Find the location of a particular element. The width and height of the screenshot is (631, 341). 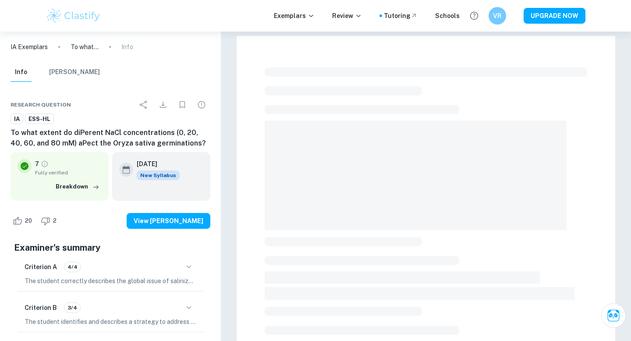

a: ESS-HL is located at coordinates (39, 119).